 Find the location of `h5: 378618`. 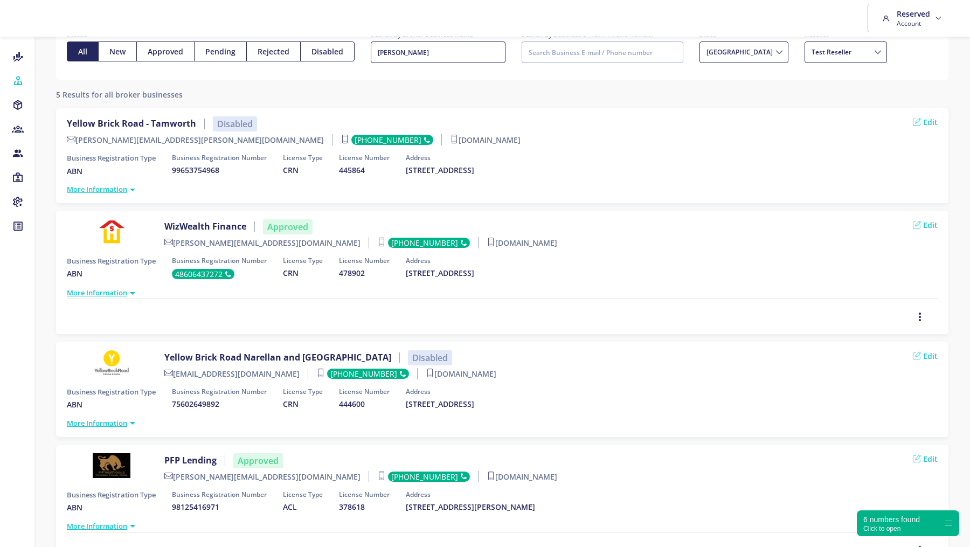

h5: 378618 is located at coordinates (364, 507).